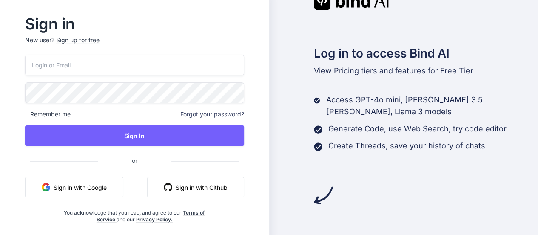  What do you see at coordinates (418, 129) in the screenshot?
I see `p: Generate Code, use Web Search, try code editor` at bounding box center [418, 129].